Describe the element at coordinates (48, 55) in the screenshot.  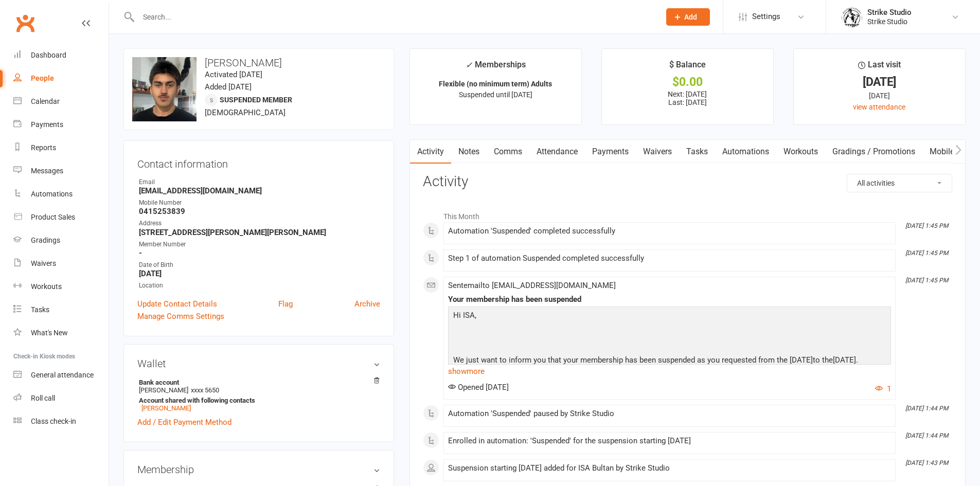
I see `div: Dashboard` at that location.